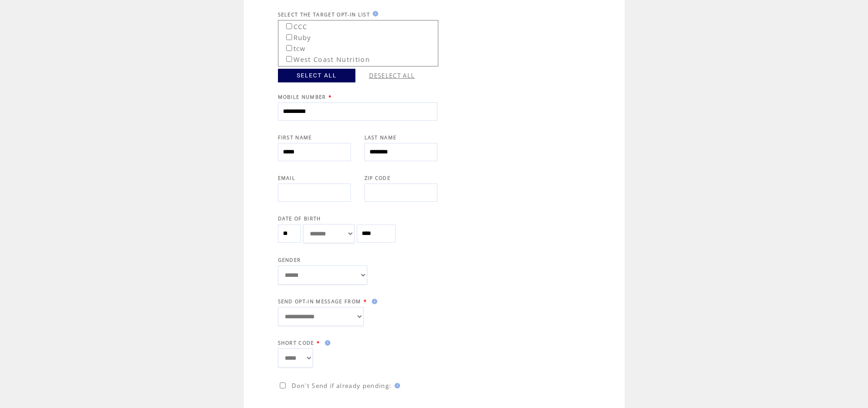  Describe the element at coordinates (342, 386) in the screenshot. I see `span: Don't Send if already pending:` at that location.